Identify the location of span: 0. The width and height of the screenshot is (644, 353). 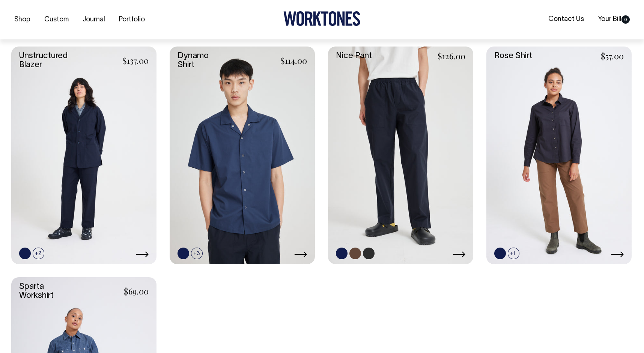
(626, 19).